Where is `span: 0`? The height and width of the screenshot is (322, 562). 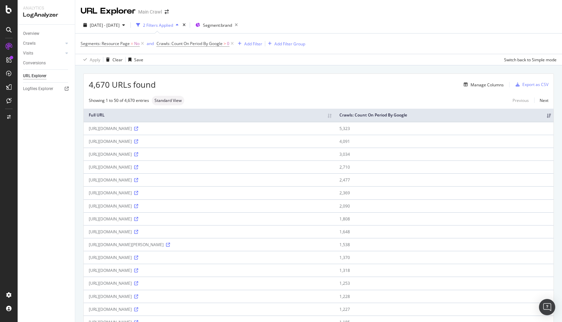 span: 0 is located at coordinates (228, 44).